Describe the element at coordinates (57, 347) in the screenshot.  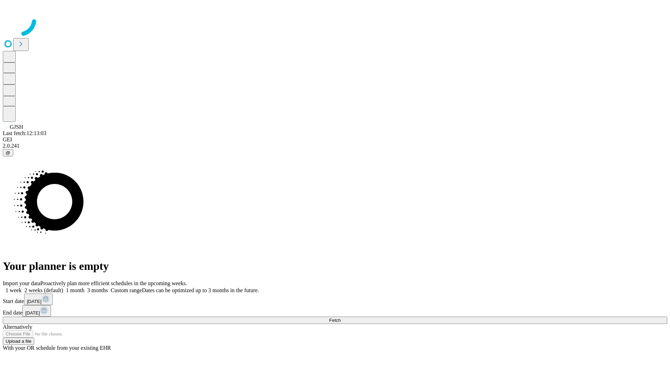
I see `span: With your OR schedule from your existing EHR` at that location.